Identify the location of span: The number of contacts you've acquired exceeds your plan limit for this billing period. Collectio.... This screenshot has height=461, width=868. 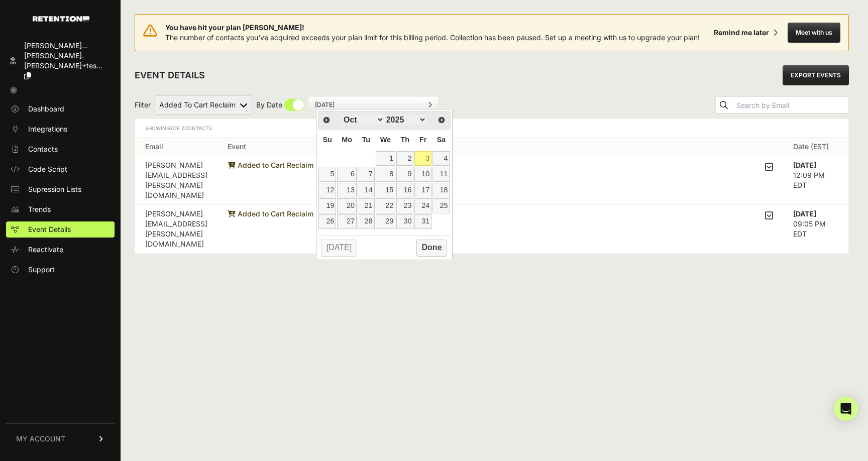
(433, 37).